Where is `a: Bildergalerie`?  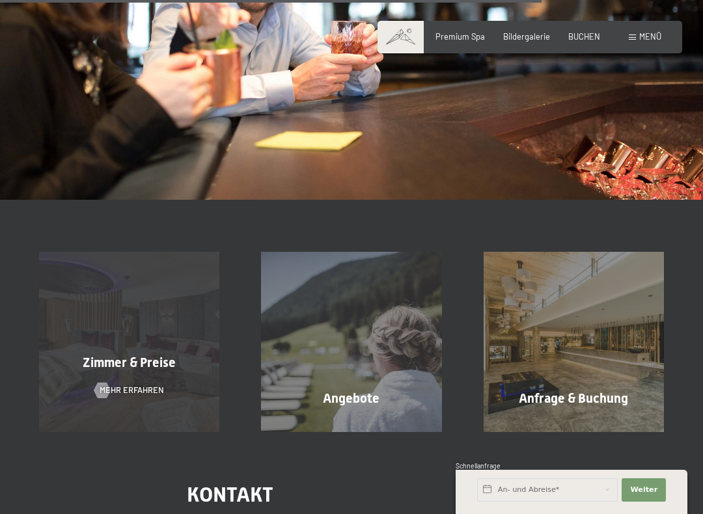
a: Bildergalerie is located at coordinates (527, 36).